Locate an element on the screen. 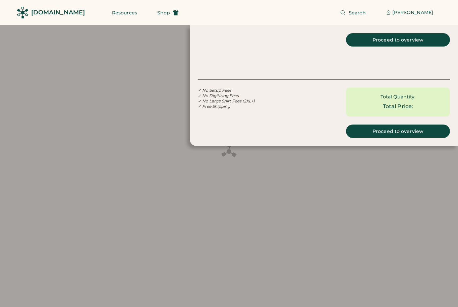 Image resolution: width=458 pixels, height=307 pixels. div: Total Price: is located at coordinates (398, 107).